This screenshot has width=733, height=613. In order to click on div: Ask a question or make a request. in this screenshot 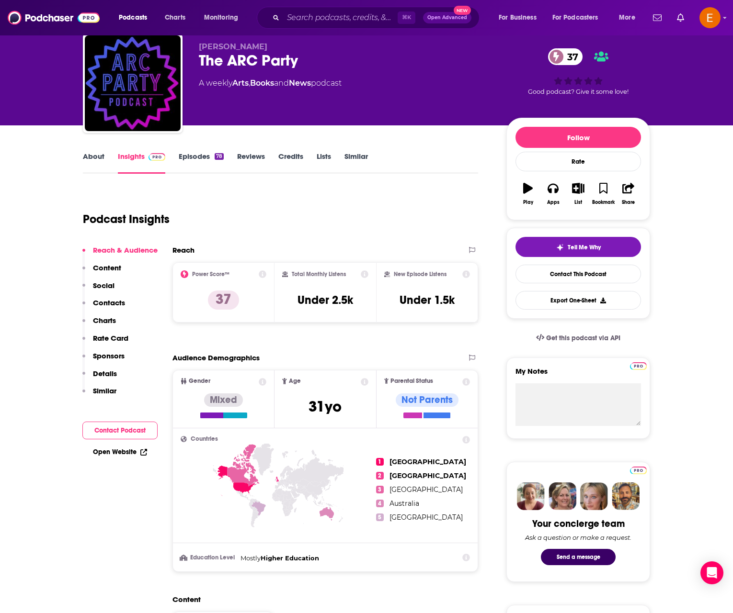, I will do `click(578, 538)`.